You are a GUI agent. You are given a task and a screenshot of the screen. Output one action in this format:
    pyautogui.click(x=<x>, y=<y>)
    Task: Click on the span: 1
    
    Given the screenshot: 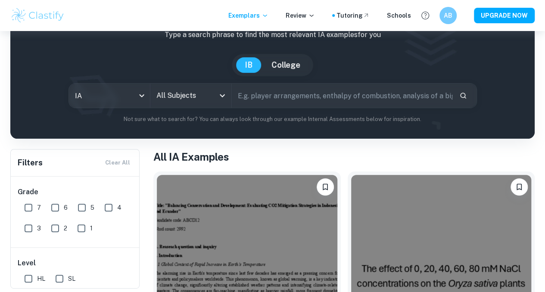 What is the action you would take?
    pyautogui.click(x=91, y=228)
    